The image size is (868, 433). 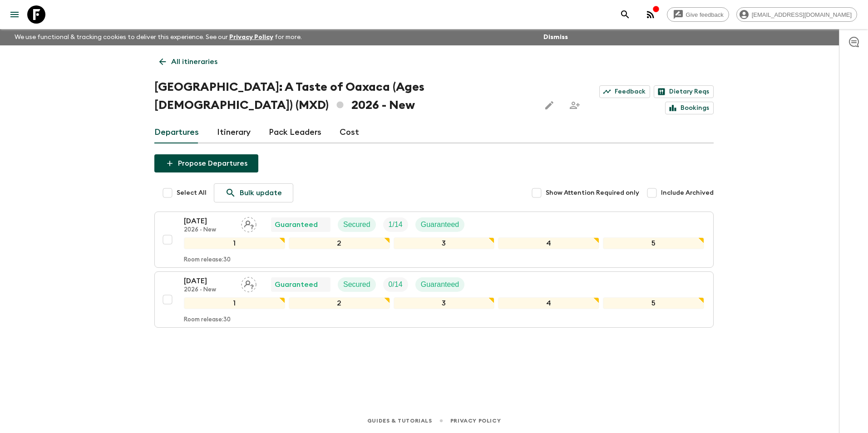 I want to click on p: We use functional & tracking cookies to deliver this experience. See our for more., so click(x=158, y=37).